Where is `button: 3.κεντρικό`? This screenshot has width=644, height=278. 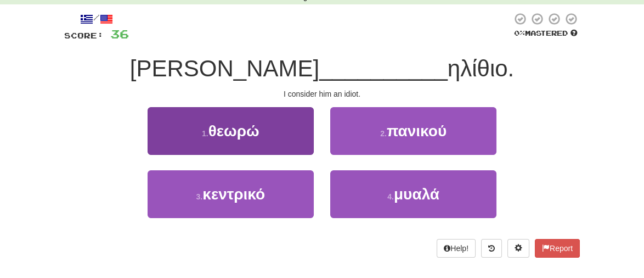 button: 3.κεντρικό is located at coordinates (230, 193).